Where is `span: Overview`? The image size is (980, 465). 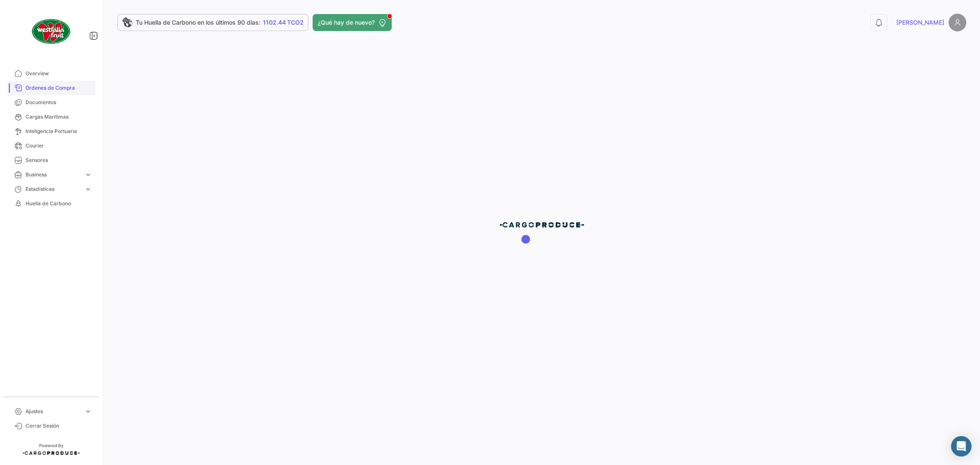 span: Overview is located at coordinates (59, 74).